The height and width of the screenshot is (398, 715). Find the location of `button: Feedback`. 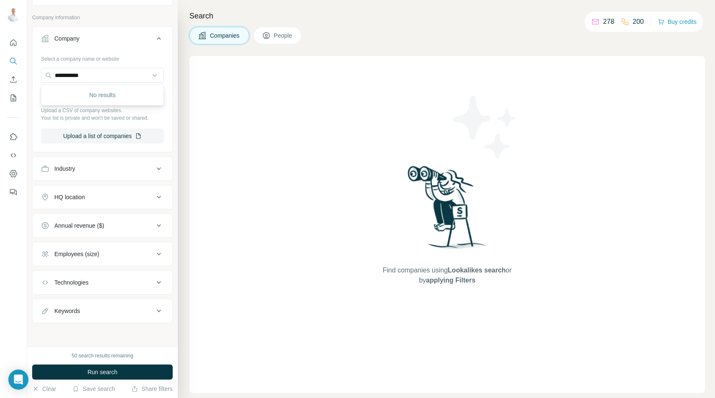

button: Feedback is located at coordinates (13, 192).